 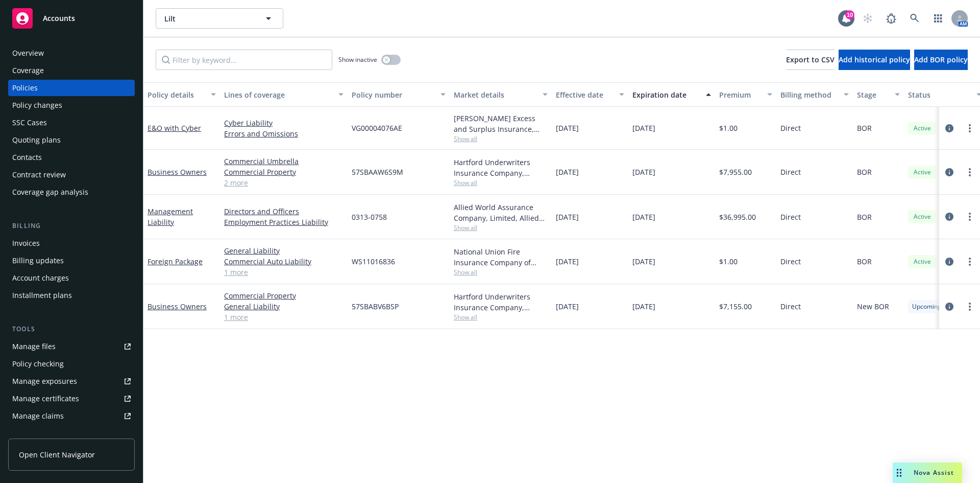 I want to click on div: Manage claims, so click(x=38, y=416).